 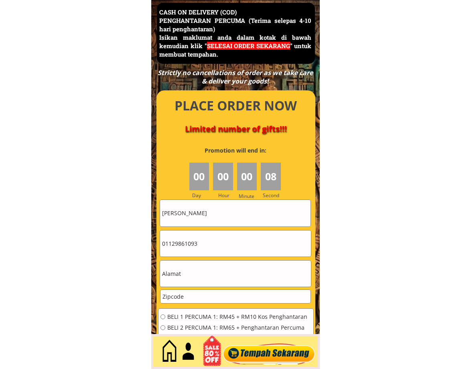 I want to click on h3: Promotion will end in:, so click(x=236, y=151).